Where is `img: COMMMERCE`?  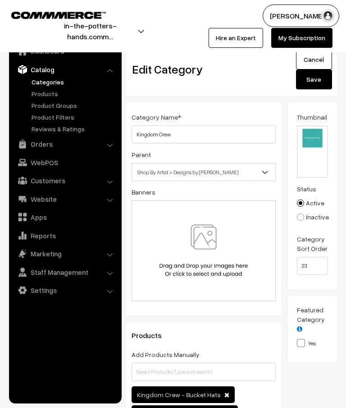
img: COMMMERCE is located at coordinates (59, 15).